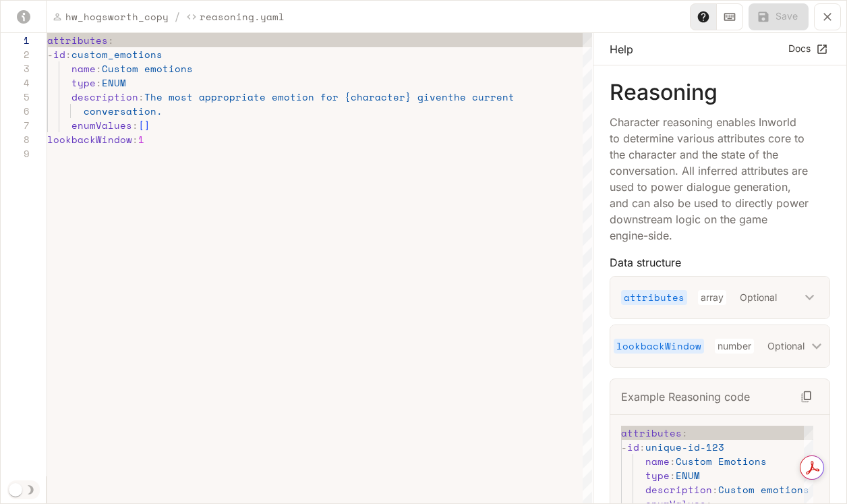  What do you see at coordinates (654, 297) in the screenshot?
I see `p: attributes` at bounding box center [654, 297].